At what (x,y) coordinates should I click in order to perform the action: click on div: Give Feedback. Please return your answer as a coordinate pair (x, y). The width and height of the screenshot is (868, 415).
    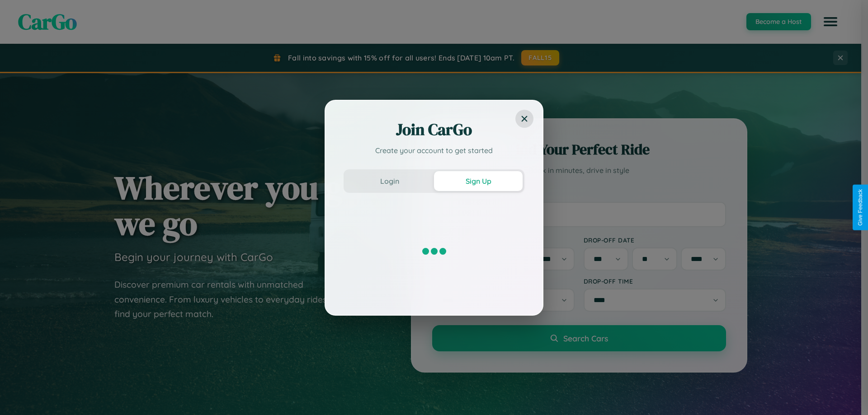
    Looking at the image, I should click on (860, 207).